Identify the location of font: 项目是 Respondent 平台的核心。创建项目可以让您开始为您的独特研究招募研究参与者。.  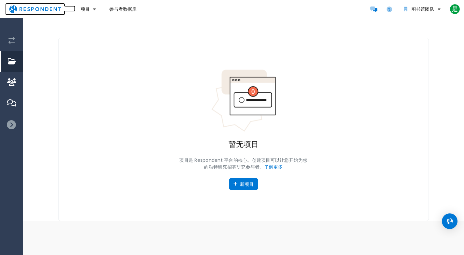
(243, 163).